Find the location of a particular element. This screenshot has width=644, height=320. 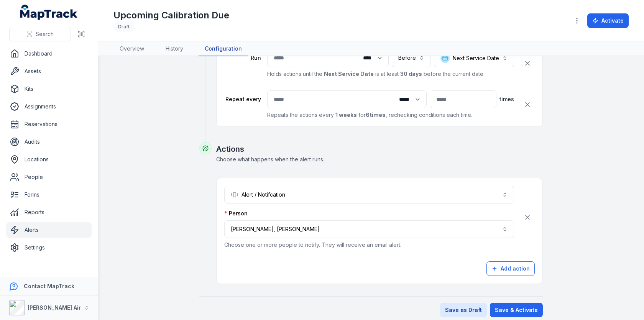

span: Choose what happens when the alert runs. is located at coordinates (270, 159).